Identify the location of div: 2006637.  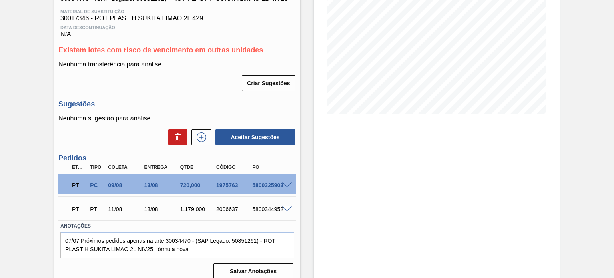
(234, 209).